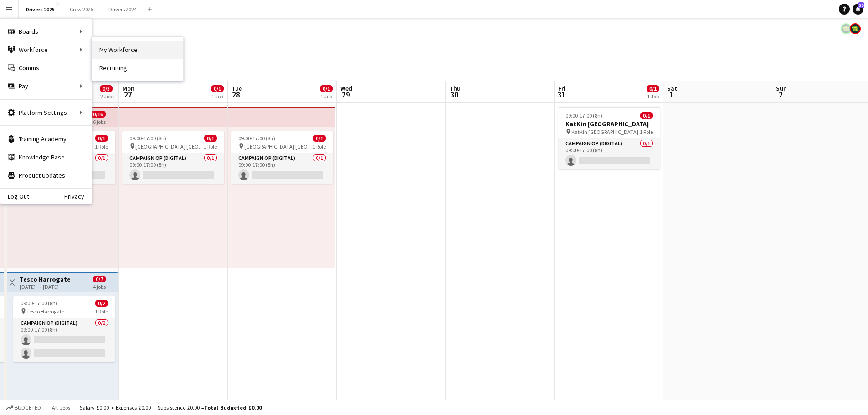 This screenshot has width=868, height=415. Describe the element at coordinates (102, 303) in the screenshot. I see `span: 0/2` at that location.